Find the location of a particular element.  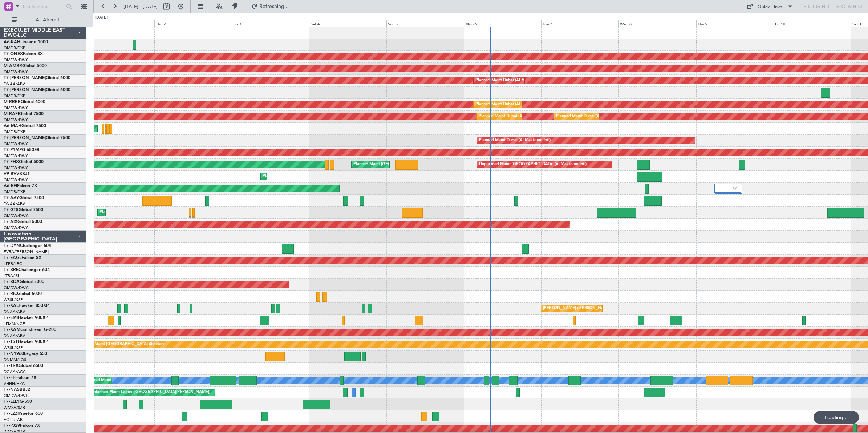

span: T7-BRE is located at coordinates (11, 270).